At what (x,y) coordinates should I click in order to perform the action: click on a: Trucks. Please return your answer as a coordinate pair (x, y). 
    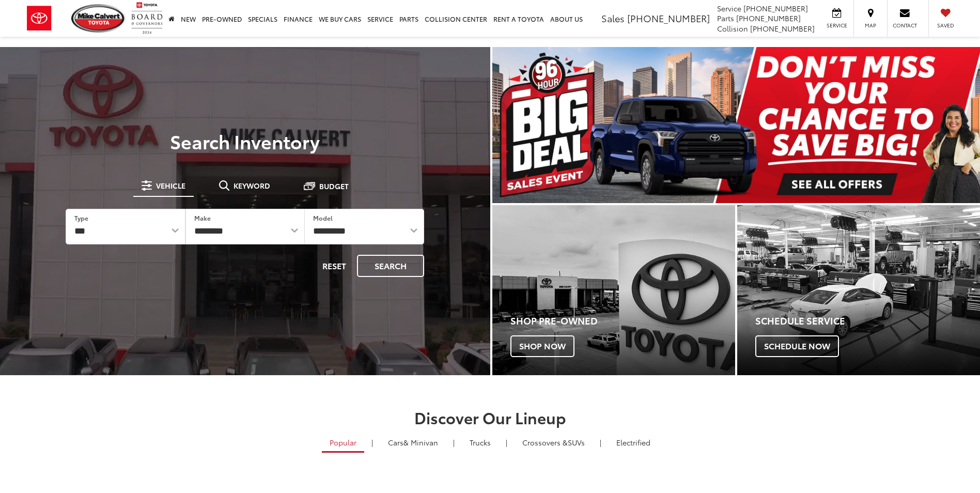
    Looking at the image, I should click on (480, 442).